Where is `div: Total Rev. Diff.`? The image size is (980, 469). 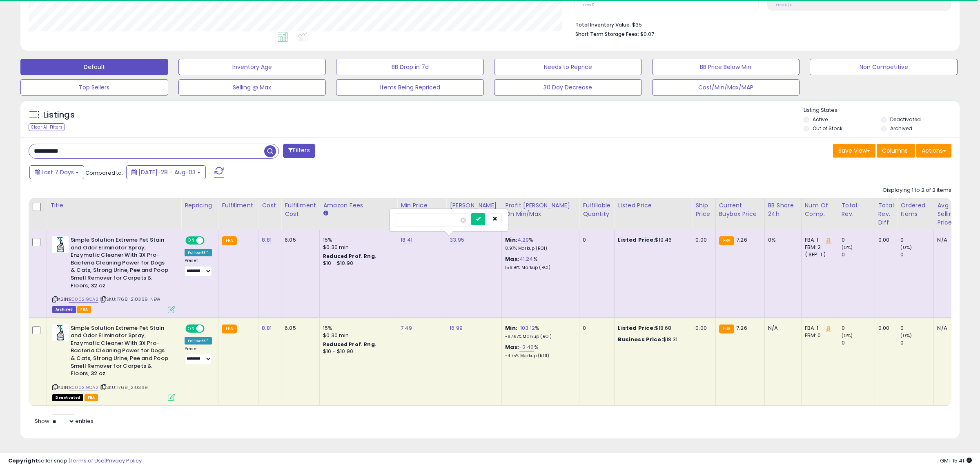
div: Total Rev. Diff. is located at coordinates (886, 214).